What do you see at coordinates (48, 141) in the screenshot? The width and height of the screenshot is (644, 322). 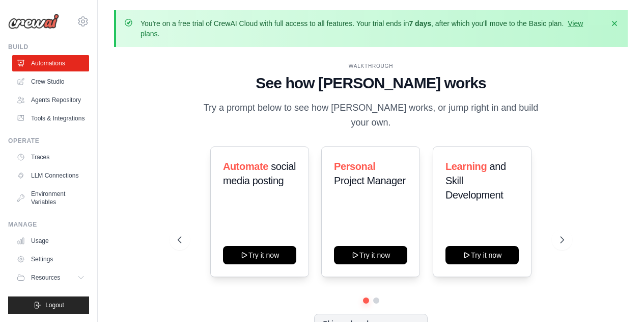 I see `div: Operate` at bounding box center [48, 141].